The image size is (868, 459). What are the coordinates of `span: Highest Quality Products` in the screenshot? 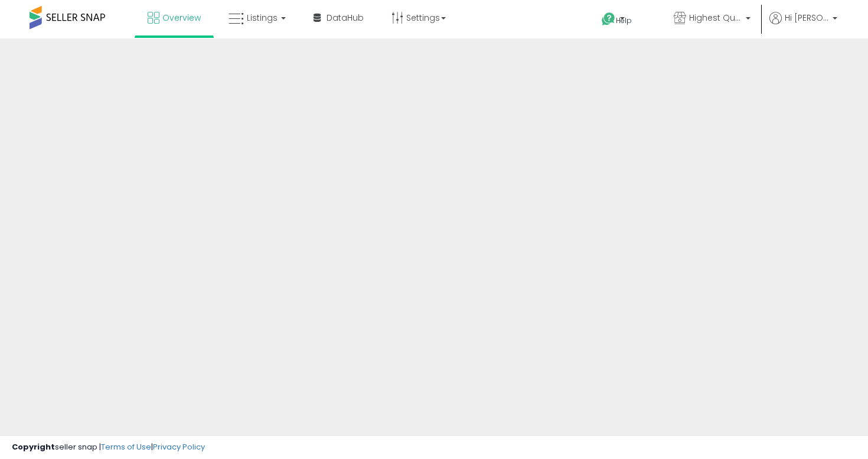 It's located at (715, 18).